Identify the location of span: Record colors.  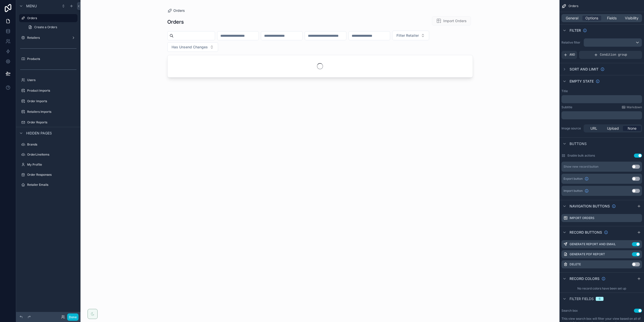
(584, 279).